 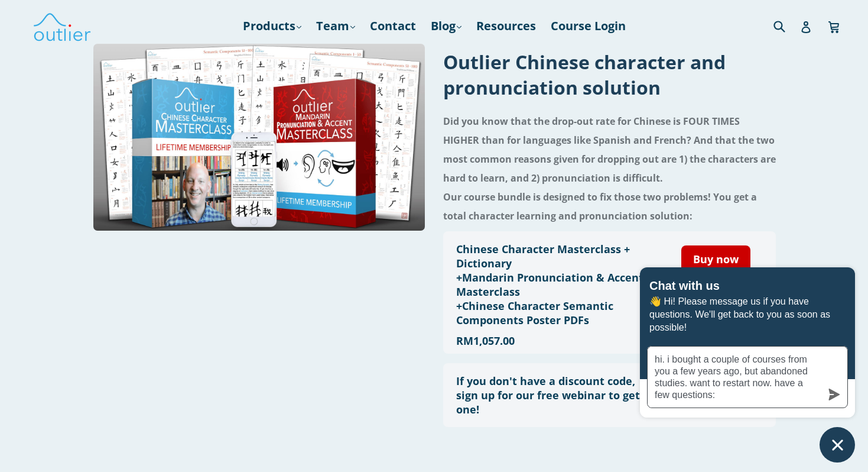 I want to click on a: Course Login, so click(x=588, y=26).